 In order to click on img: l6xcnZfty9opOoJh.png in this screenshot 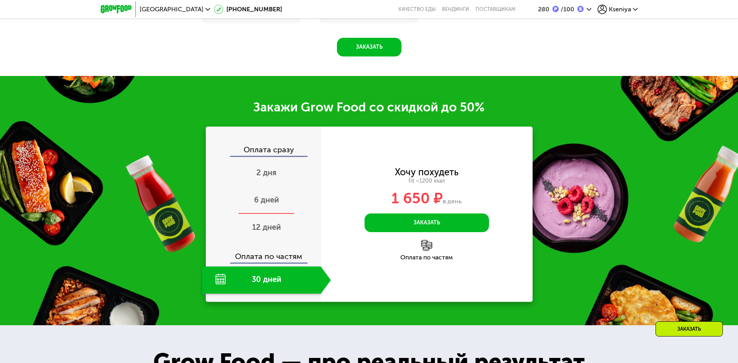, I will do `click(427, 245)`.